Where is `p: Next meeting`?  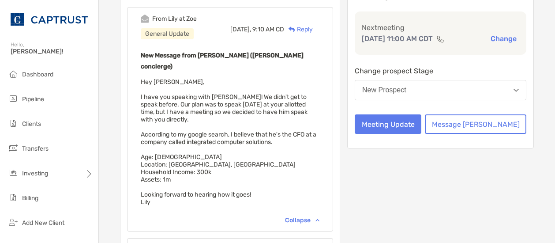 p: Next meeting is located at coordinates (441, 27).